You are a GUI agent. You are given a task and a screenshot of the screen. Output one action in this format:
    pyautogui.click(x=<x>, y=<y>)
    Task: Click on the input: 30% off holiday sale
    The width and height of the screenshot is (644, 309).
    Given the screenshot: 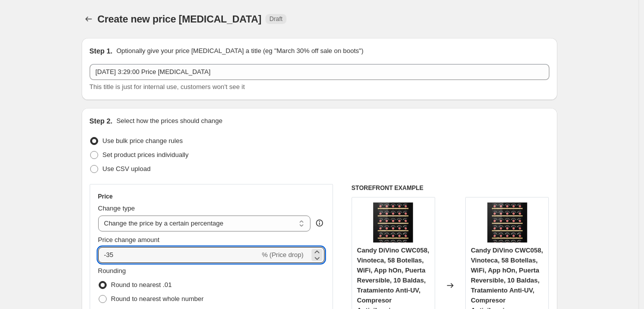 What is the action you would take?
    pyautogui.click(x=320, y=72)
    